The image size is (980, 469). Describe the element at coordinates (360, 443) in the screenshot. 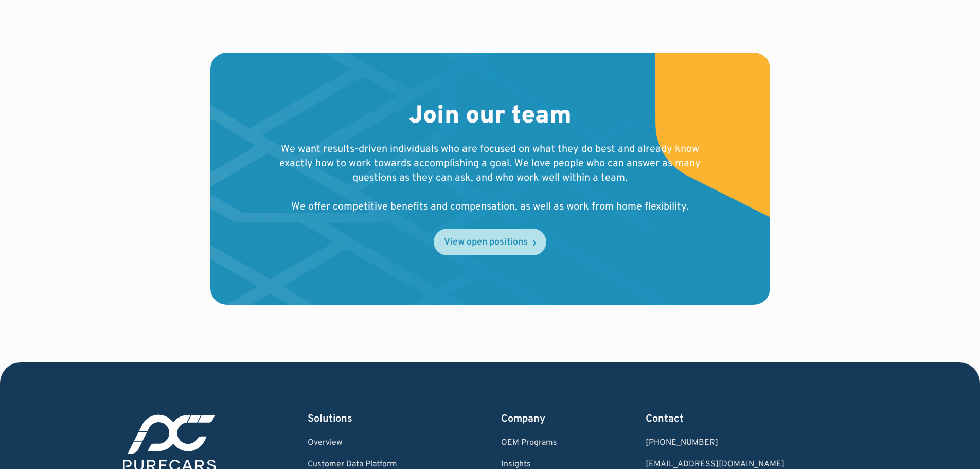

I see `a: Overview` at that location.